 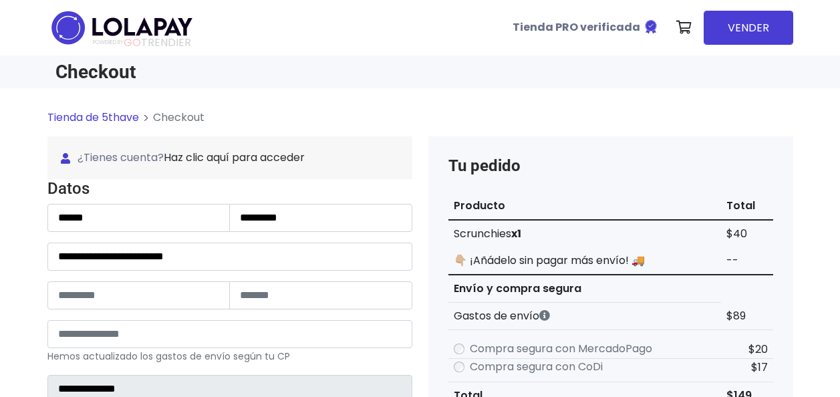 What do you see at coordinates (746, 233) in the screenshot?
I see `td: $40` at bounding box center [746, 233].